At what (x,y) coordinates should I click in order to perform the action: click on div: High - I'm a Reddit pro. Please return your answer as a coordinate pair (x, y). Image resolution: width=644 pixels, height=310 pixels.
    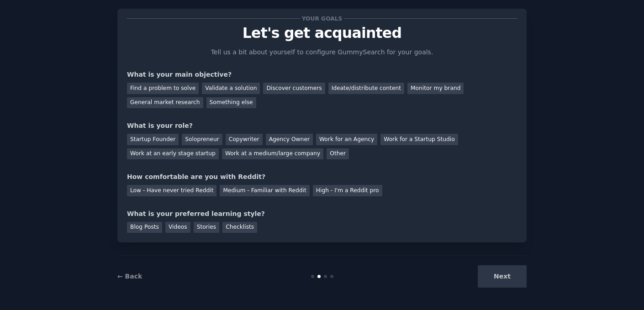
    Looking at the image, I should click on (348, 190).